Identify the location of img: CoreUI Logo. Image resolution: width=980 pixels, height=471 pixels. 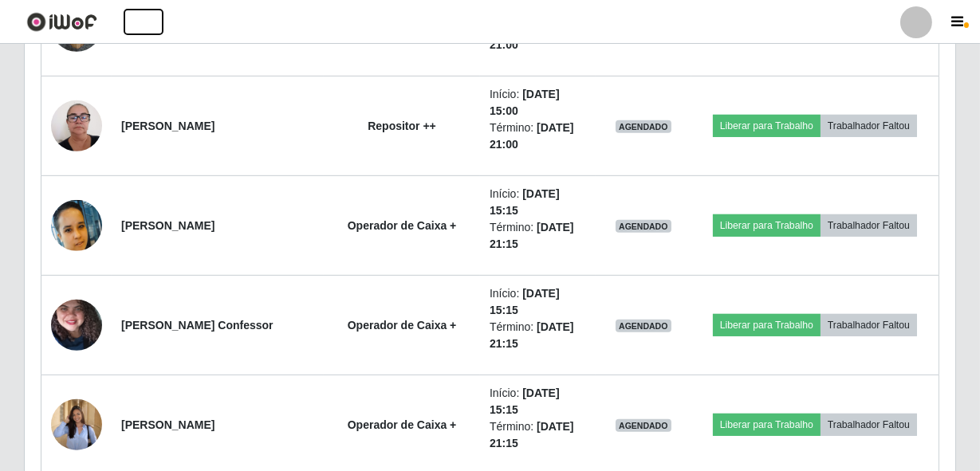
(62, 21).